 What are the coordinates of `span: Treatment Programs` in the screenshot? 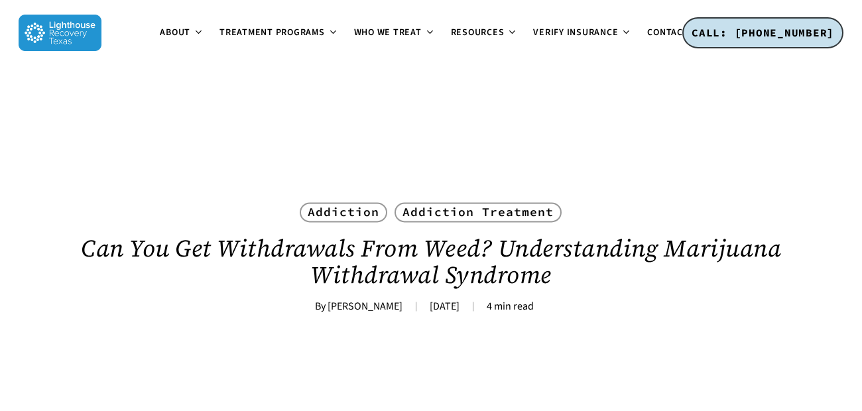 It's located at (272, 32).